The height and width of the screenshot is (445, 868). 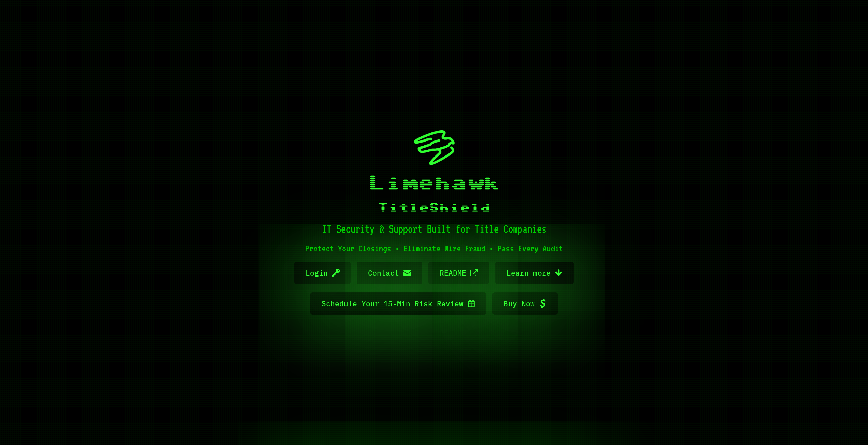 I want to click on a: Login, so click(x=322, y=272).